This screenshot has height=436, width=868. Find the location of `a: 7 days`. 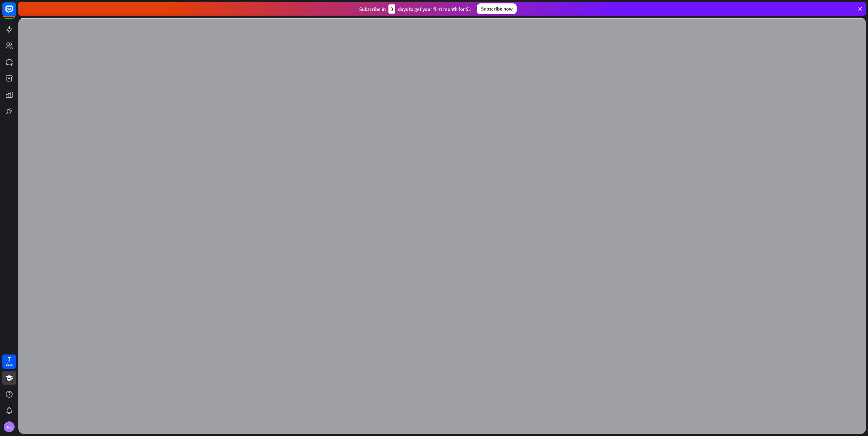

a: 7 days is located at coordinates (9, 362).